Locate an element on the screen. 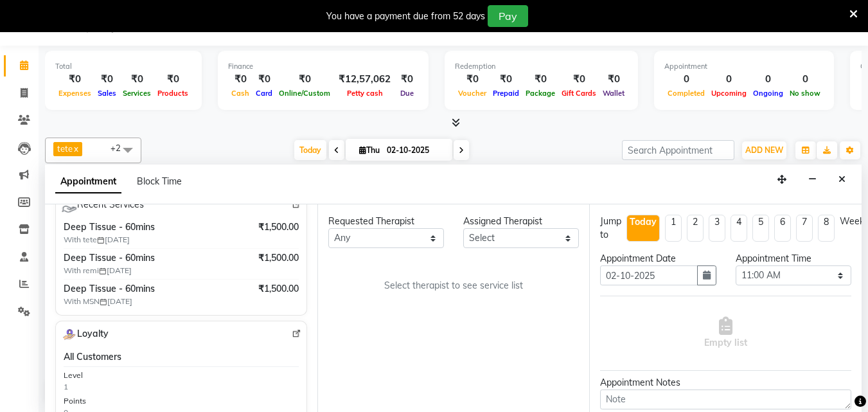  span: Loyalty is located at coordinates (85, 334).